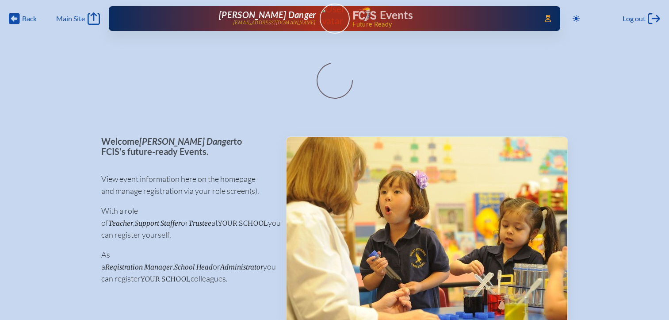  What do you see at coordinates (442, 24) in the screenshot?
I see `span: Future Ready` at bounding box center [442, 24].